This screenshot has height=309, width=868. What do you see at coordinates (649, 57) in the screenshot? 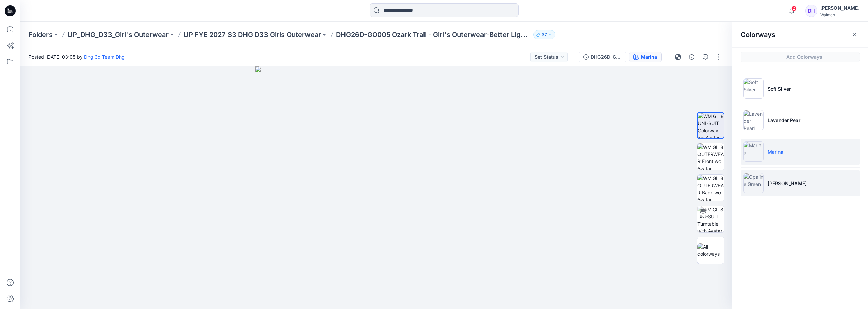
I see `div: Marina` at bounding box center [649, 57].